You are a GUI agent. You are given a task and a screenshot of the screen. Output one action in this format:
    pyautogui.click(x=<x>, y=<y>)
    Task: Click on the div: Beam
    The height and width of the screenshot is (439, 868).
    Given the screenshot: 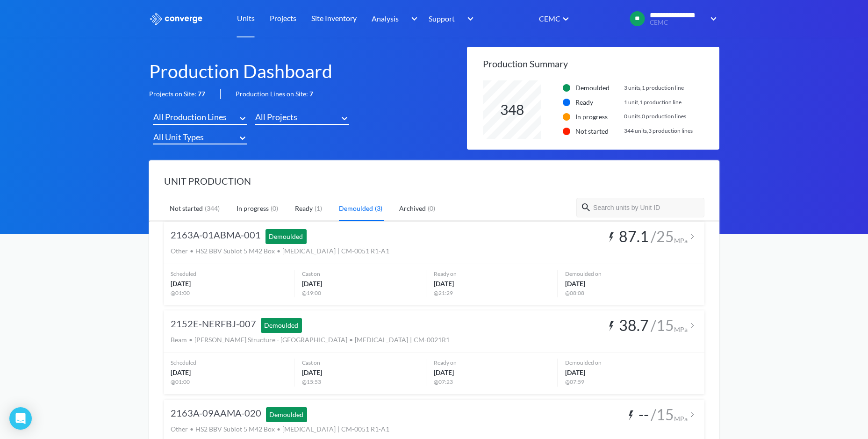 What is the action you would take?
    pyautogui.click(x=179, y=340)
    